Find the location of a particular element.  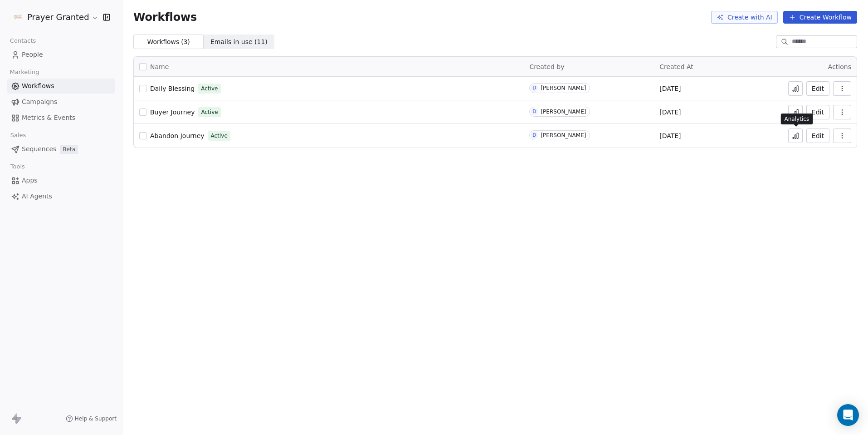

button: Prayer Granted is located at coordinates (54, 18).